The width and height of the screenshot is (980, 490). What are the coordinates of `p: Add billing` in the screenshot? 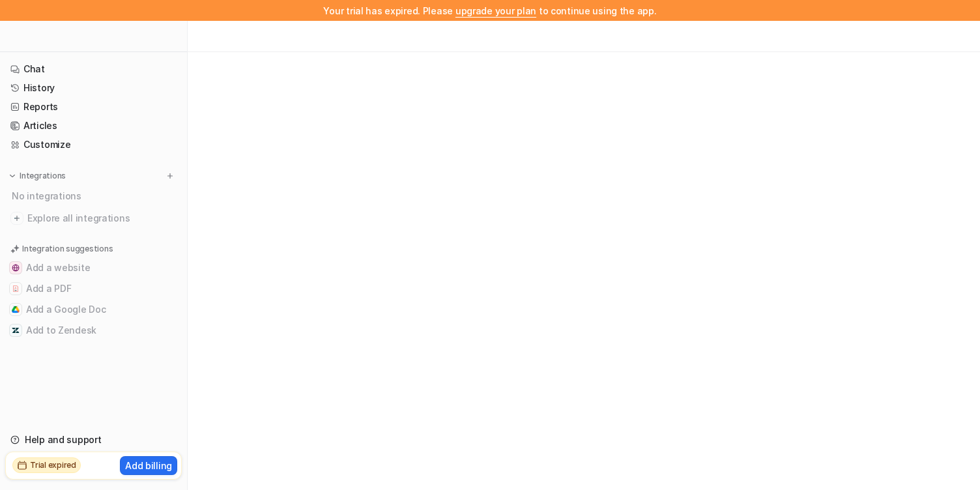 It's located at (149, 465).